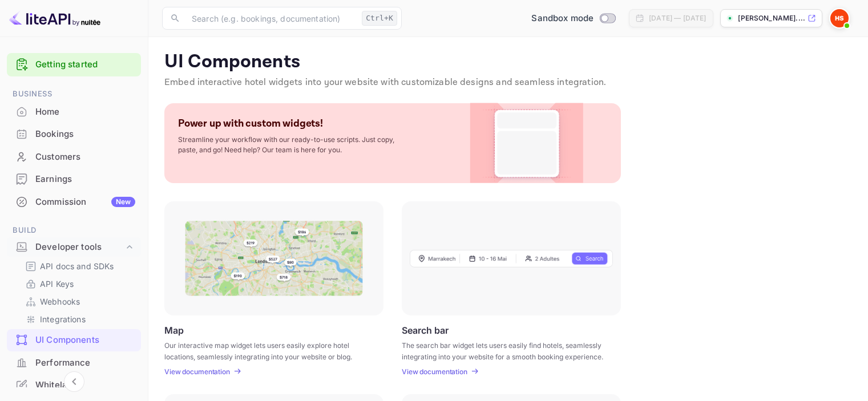  What do you see at coordinates (78, 319) in the screenshot?
I see `div: Integrations` at bounding box center [78, 319].